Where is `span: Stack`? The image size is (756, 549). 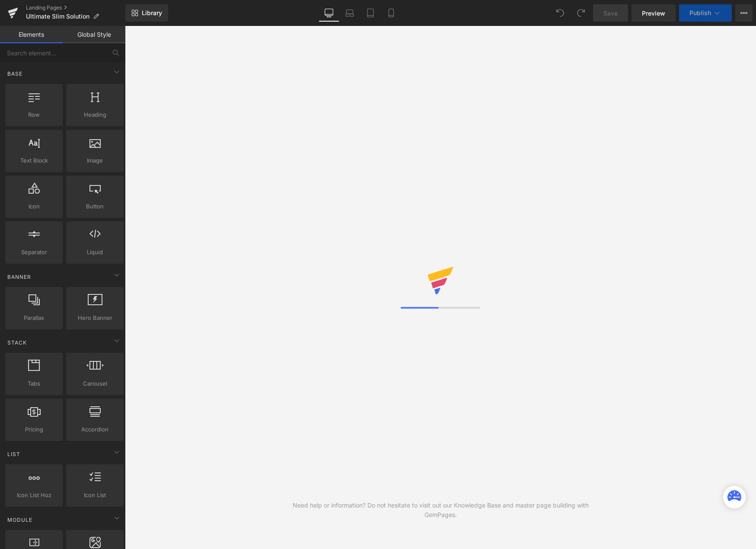 span: Stack is located at coordinates (17, 343).